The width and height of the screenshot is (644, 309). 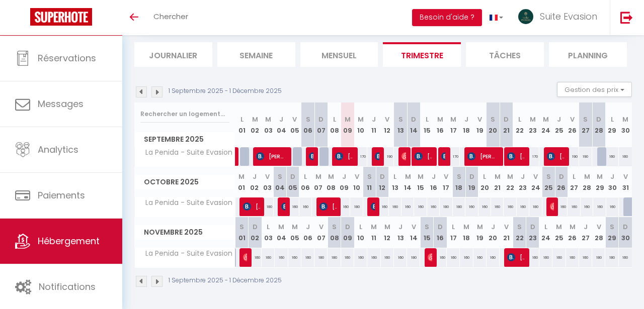 What do you see at coordinates (67, 286) in the screenshot?
I see `span: Notifications` at bounding box center [67, 286].